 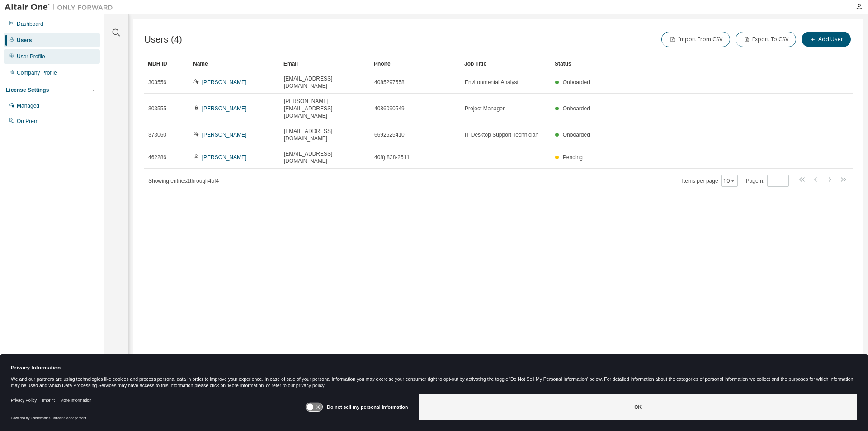 I want to click on button: Export To CSV, so click(x=766, y=40).